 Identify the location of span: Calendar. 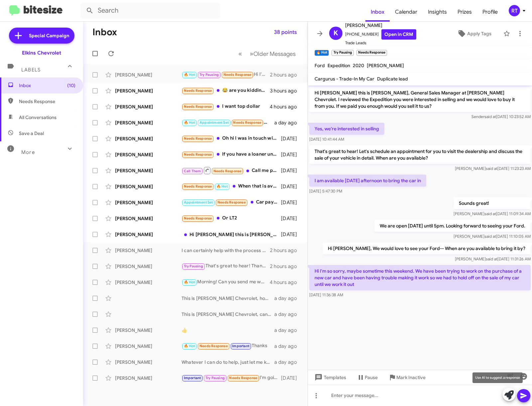
(406, 12).